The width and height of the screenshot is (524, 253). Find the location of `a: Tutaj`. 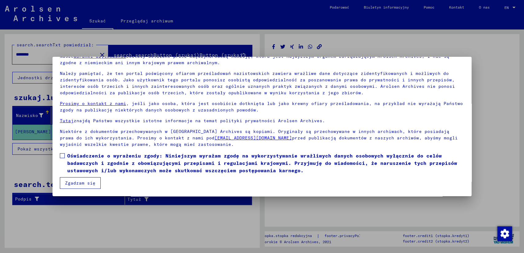

a: Tutaj is located at coordinates (67, 121).